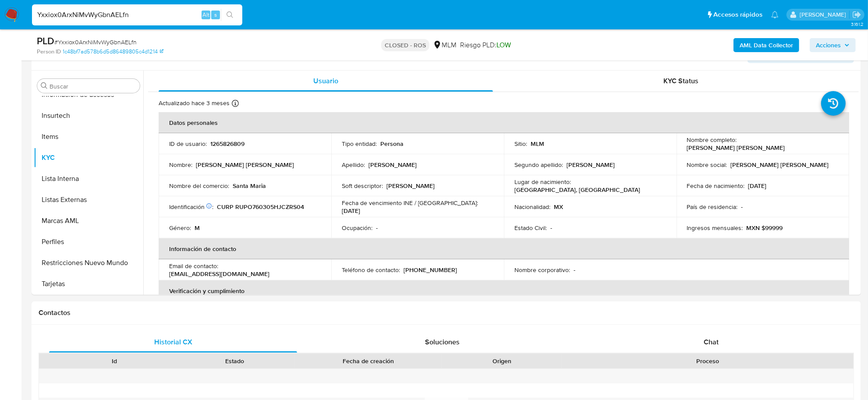 This screenshot has height=400, width=868. Describe the element at coordinates (260, 207) in the screenshot. I see `p: CURP RUPO760305HJCZRS04` at that location.